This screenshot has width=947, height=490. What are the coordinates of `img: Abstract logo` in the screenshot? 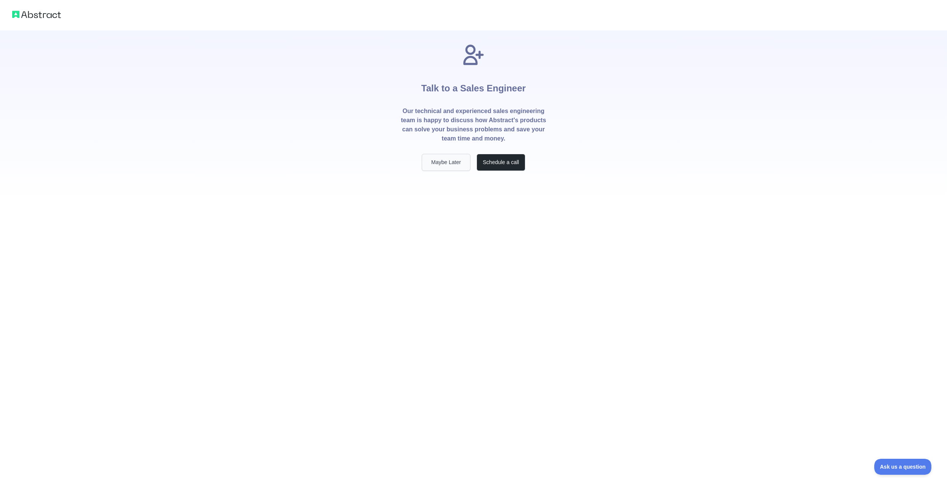 It's located at (37, 14).